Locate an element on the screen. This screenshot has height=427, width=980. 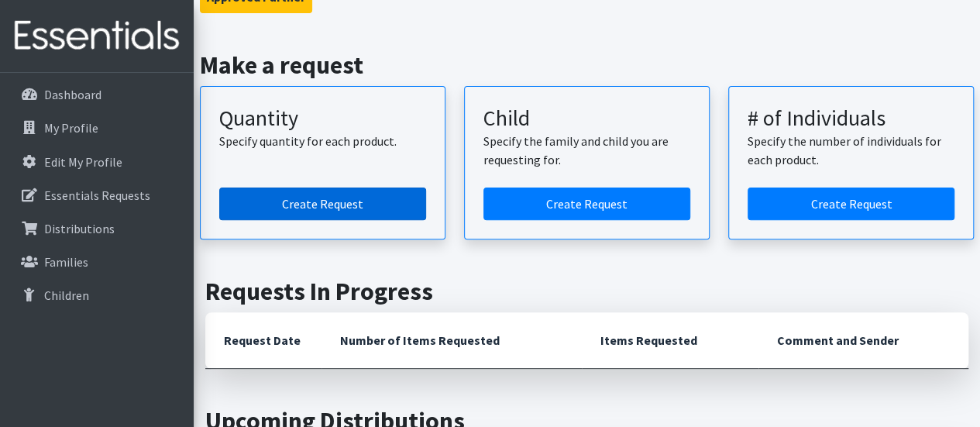
h2: Make a request is located at coordinates (588, 65).